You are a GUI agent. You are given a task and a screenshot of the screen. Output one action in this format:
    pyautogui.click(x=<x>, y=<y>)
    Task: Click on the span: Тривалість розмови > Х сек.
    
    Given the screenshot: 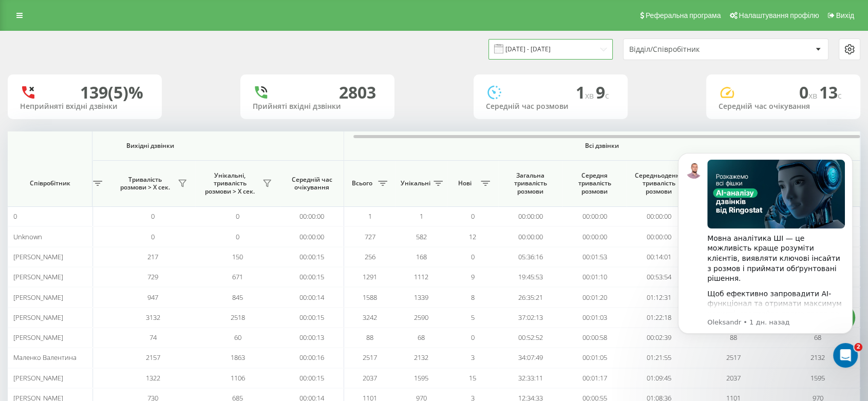 What is the action you would take?
    pyautogui.click(x=145, y=183)
    